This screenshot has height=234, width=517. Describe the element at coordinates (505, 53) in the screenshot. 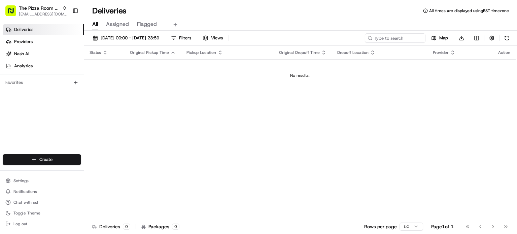

I see `div: Action` at that location.